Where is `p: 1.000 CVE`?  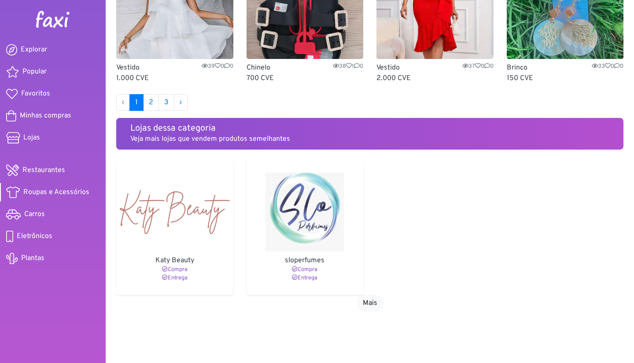 p: 1.000 CVE is located at coordinates (175, 78).